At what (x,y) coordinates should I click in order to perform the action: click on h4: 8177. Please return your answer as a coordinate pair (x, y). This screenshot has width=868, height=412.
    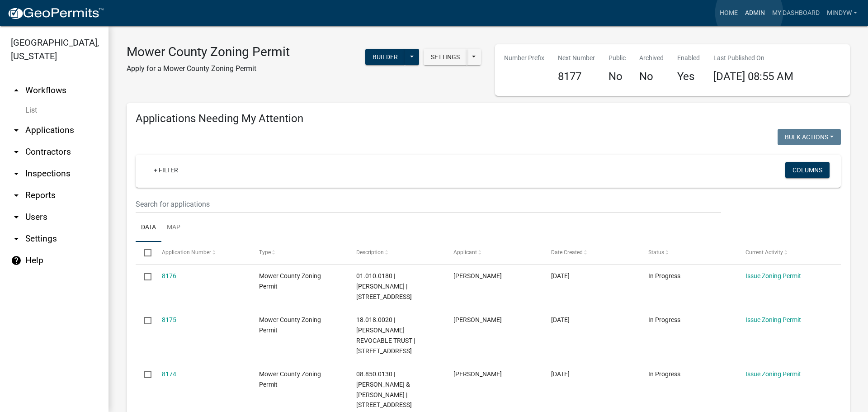
    Looking at the image, I should click on (577, 77).